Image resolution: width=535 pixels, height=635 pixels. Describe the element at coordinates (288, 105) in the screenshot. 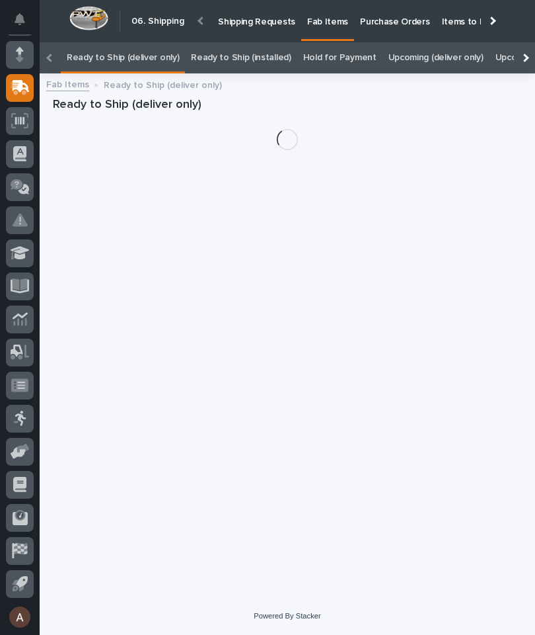

I see `h1: Ready to Ship (deliver only)` at that location.